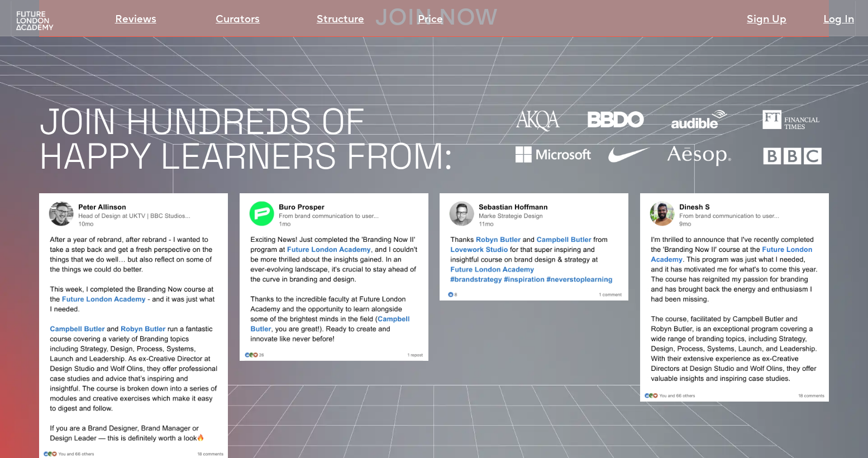 This screenshot has height=458, width=868. I want to click on a: Structure, so click(340, 20).